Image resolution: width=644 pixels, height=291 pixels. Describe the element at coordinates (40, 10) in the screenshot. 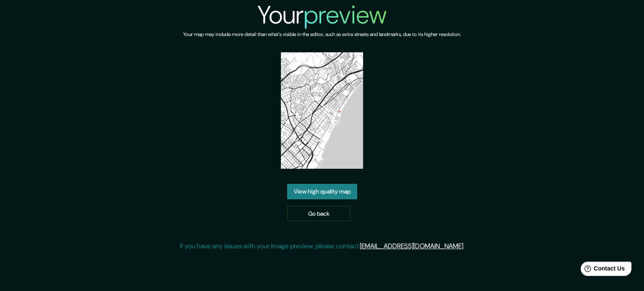

I see `span: Contact Us` at that location.